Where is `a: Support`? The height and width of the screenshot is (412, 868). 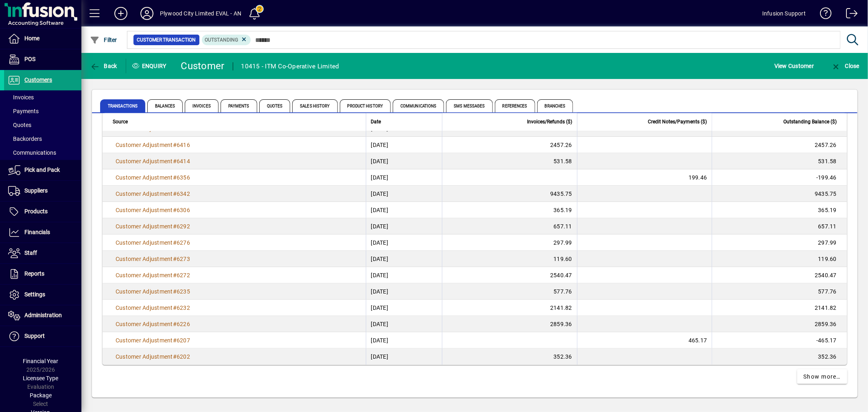
a: Support is located at coordinates (43, 336).